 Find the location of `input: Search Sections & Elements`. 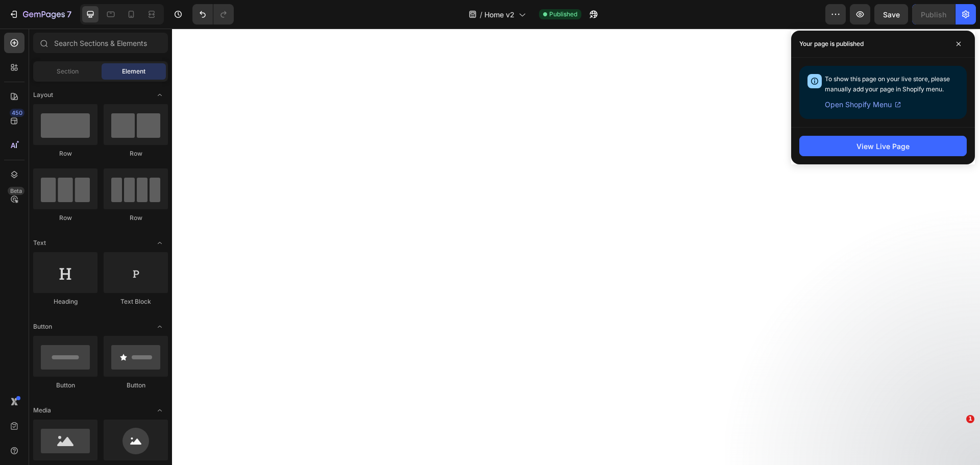

input: Search Sections & Elements is located at coordinates (101, 43).